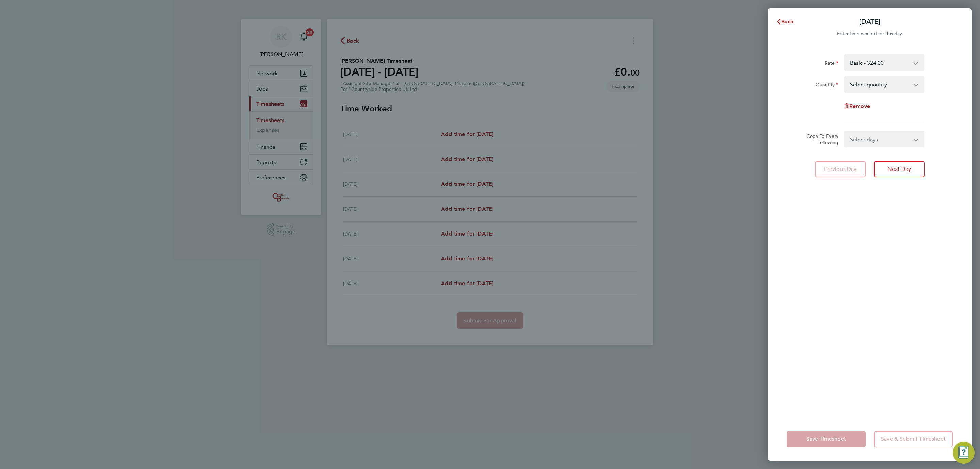 This screenshot has height=469, width=980. I want to click on label: Rate, so click(832, 64).